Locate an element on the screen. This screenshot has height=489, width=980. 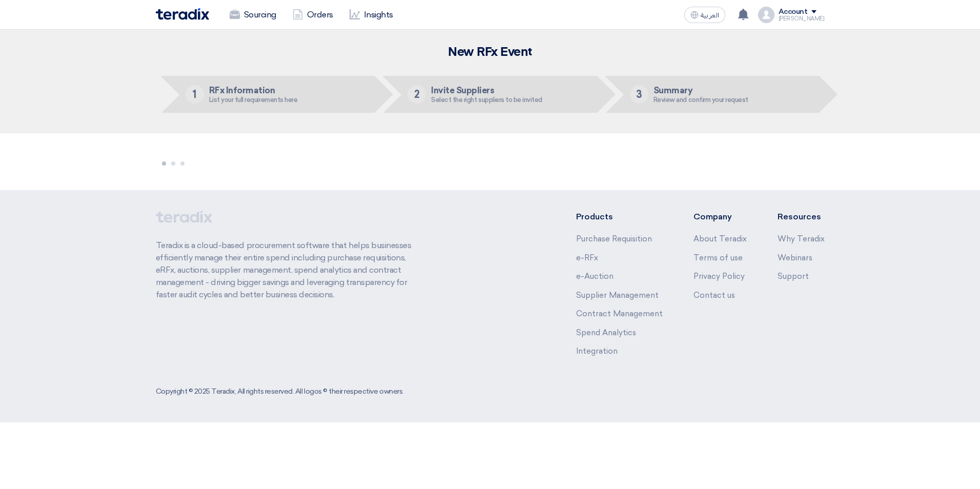
a: Why Teradix is located at coordinates (801, 239).